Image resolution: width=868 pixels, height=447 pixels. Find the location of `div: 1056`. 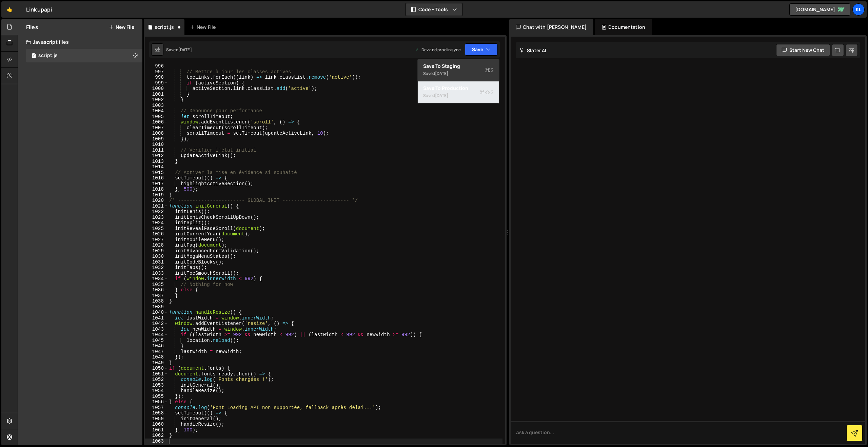

div: 1056 is located at coordinates (156, 402).